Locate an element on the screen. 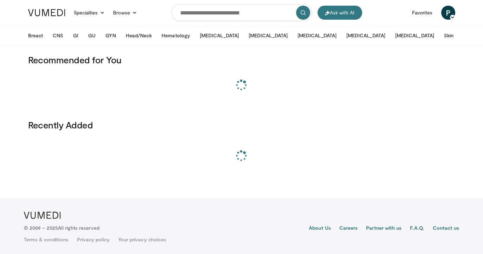 This screenshot has height=254, width=483. a: P is located at coordinates (448, 13).